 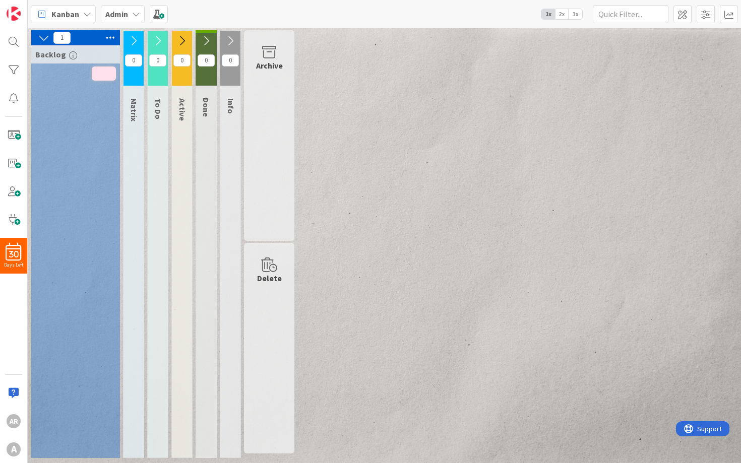 I want to click on span: To Do, so click(x=158, y=109).